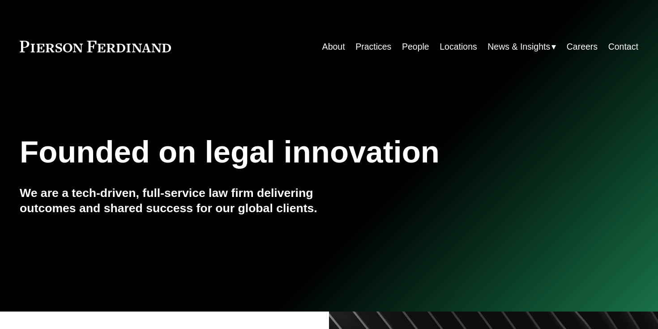 The height and width of the screenshot is (329, 658). Describe the element at coordinates (174, 201) in the screenshot. I see `h4: We are a tech-driven, full-service law firm delivering outcomes and shared success for our global...` at that location.